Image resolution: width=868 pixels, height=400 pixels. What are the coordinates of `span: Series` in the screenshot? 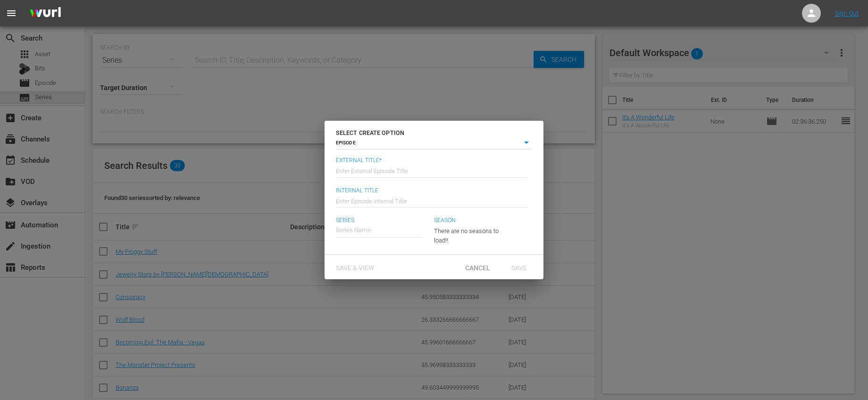 It's located at (379, 221).